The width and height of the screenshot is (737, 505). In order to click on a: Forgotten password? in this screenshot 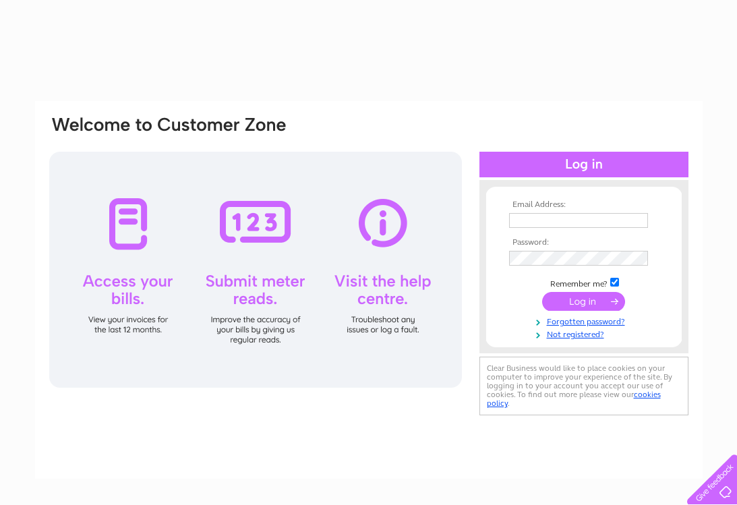, I will do `click(586, 320)`.